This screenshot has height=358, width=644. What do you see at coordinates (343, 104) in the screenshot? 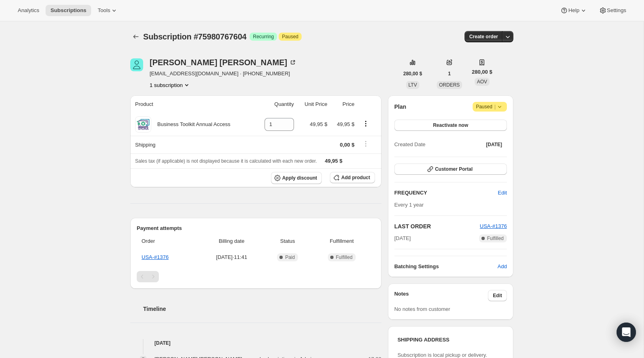
I see `th: Price` at bounding box center [343, 104].